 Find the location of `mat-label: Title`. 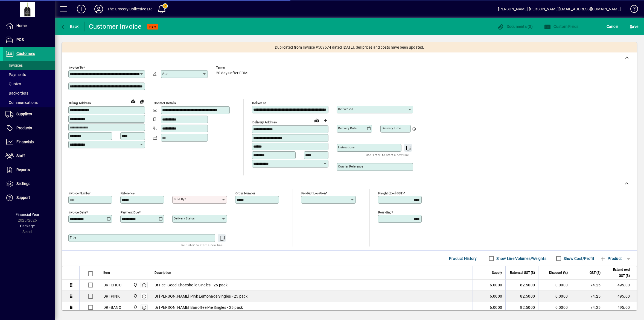

mat-label: Title is located at coordinates (72, 238).